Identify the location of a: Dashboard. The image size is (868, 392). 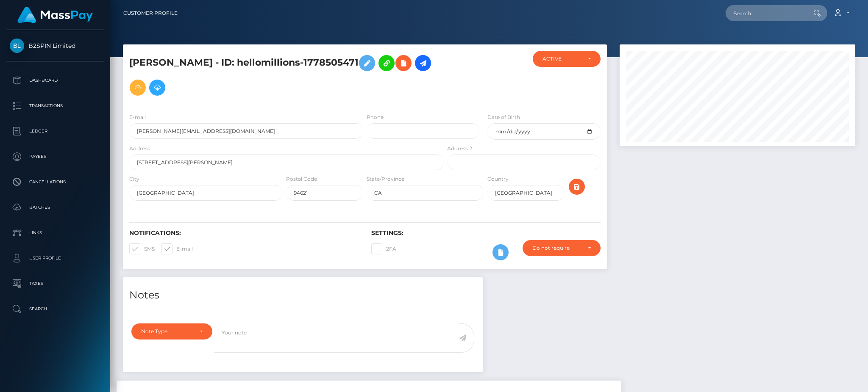
(55, 80).